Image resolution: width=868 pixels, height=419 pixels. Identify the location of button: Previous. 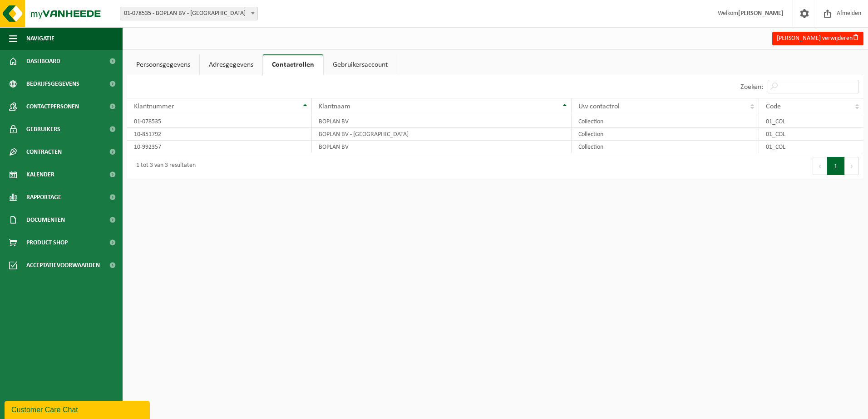
(820, 166).